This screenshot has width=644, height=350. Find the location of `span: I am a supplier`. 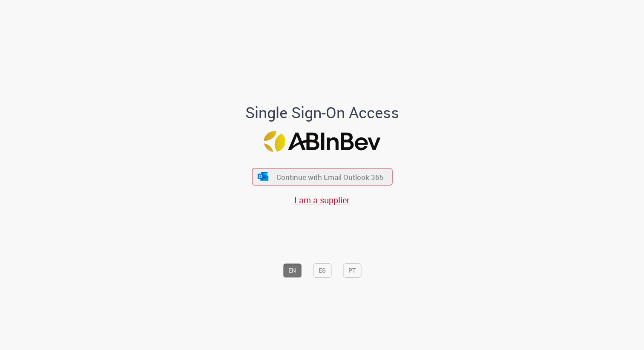

span: I am a supplier is located at coordinates (322, 200).